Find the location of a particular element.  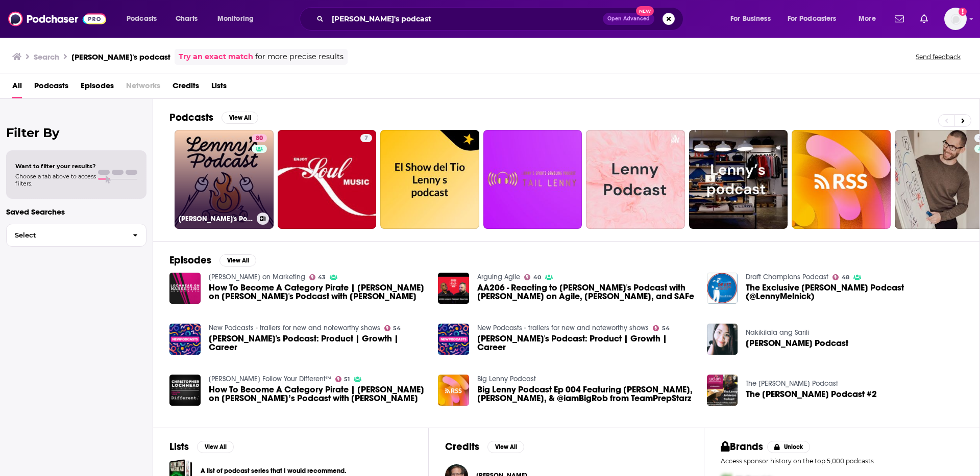

span: Select is located at coordinates (65, 235).